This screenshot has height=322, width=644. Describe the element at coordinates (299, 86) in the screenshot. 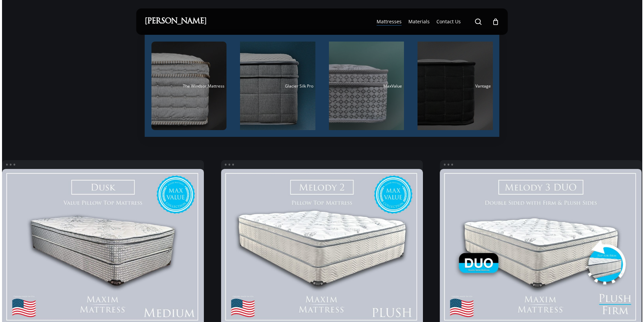

I see `span: Glacier Silk Pro` at that location.